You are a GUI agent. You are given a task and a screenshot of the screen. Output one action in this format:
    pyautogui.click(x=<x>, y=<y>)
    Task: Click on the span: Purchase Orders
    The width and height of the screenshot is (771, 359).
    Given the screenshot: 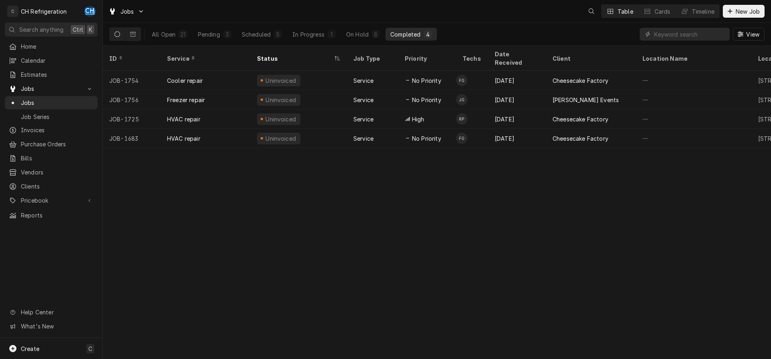 What is the action you would take?
    pyautogui.click(x=57, y=144)
    